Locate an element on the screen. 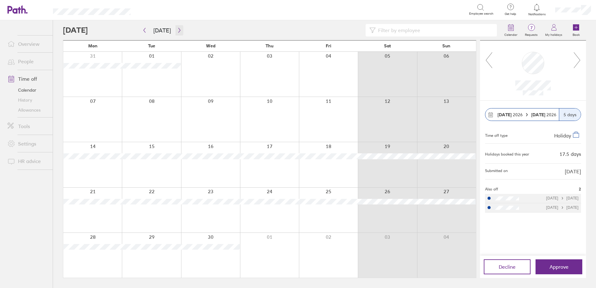 The height and width of the screenshot is (288, 596). div: Time off type is located at coordinates (496, 135).